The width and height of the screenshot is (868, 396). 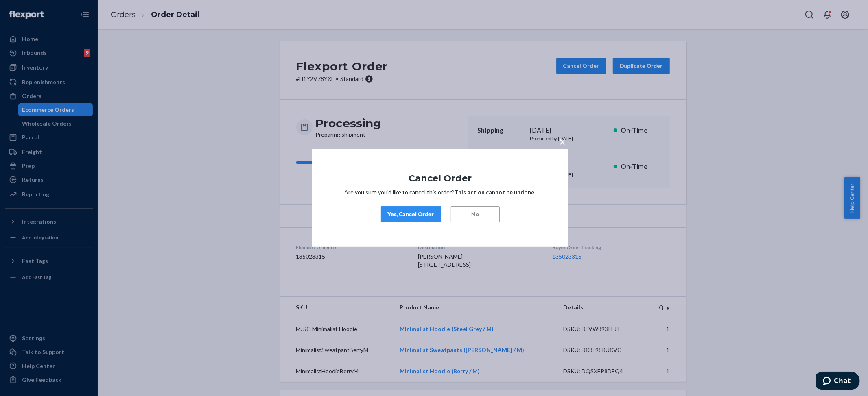 I want to click on p: Are you sure you’d like to cancel this order?, so click(x=440, y=192).